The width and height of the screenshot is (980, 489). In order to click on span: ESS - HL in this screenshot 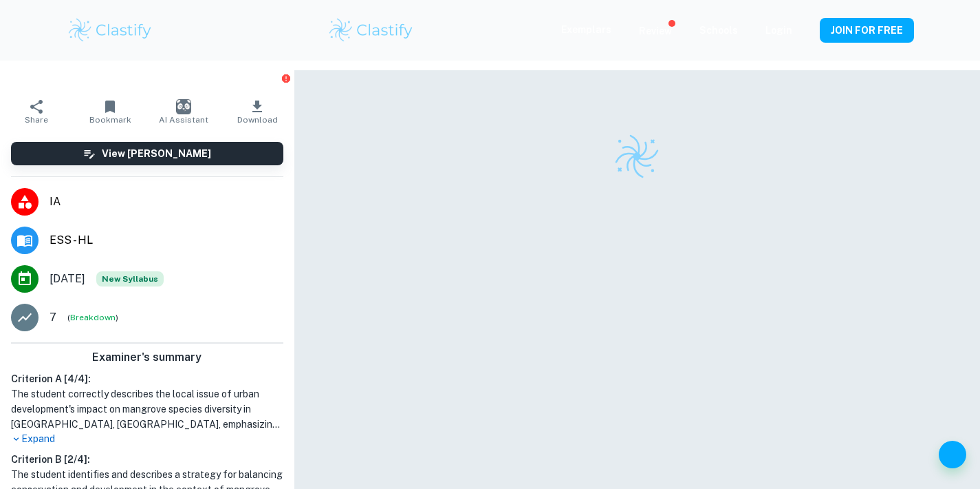, I will do `click(167, 240)`.